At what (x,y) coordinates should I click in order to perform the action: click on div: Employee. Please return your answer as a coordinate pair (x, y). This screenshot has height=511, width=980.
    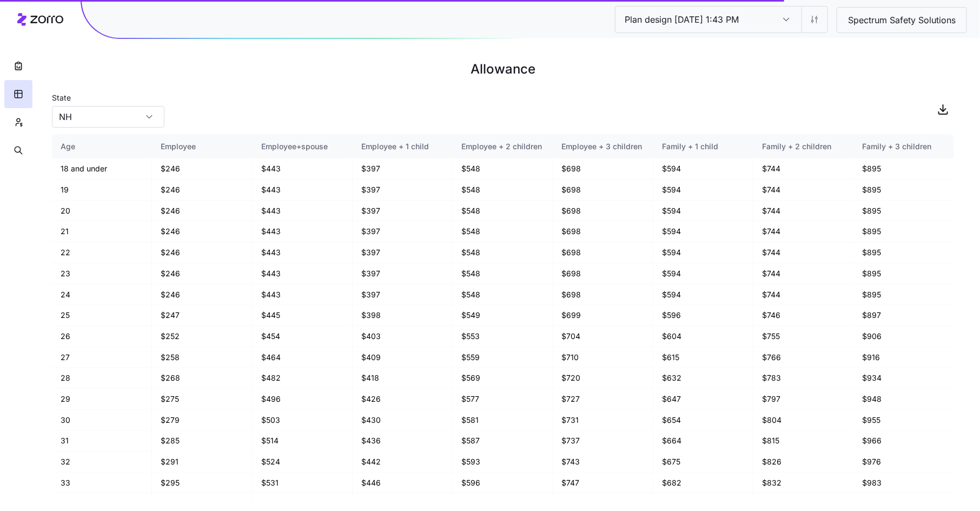
    Looking at the image, I should click on (202, 147).